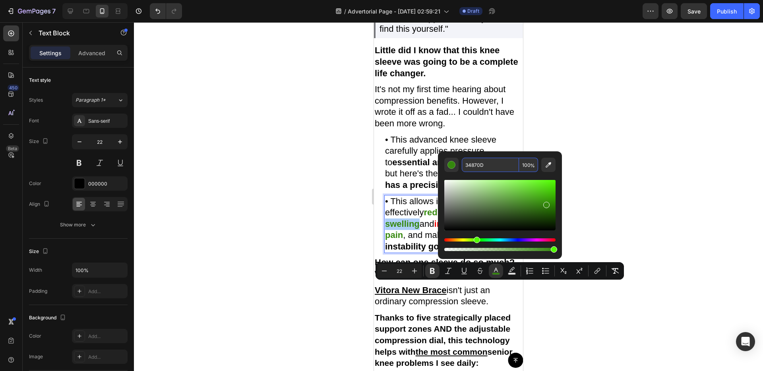  Describe the element at coordinates (107, 184) in the screenshot. I see `div: 000000` at that location.